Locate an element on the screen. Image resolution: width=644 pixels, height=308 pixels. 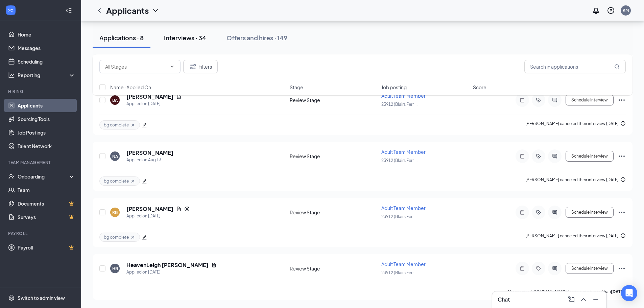
div: Open Intercom Messenger is located at coordinates (629, 293).